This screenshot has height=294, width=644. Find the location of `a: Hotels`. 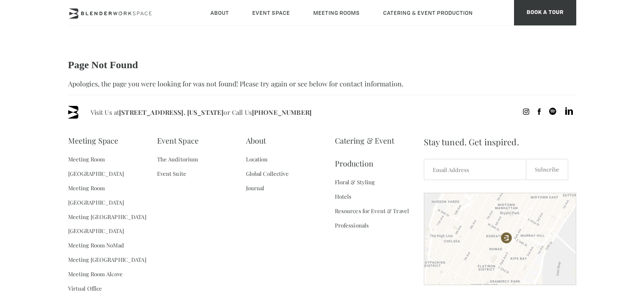

a: Hotels is located at coordinates (344, 197).